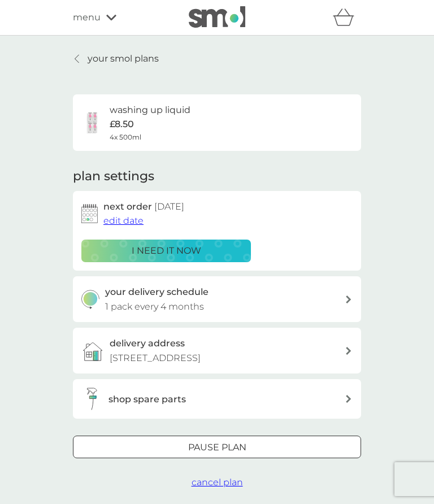 Image resolution: width=434 pixels, height=504 pixels. I want to click on span: edit date, so click(123, 221).